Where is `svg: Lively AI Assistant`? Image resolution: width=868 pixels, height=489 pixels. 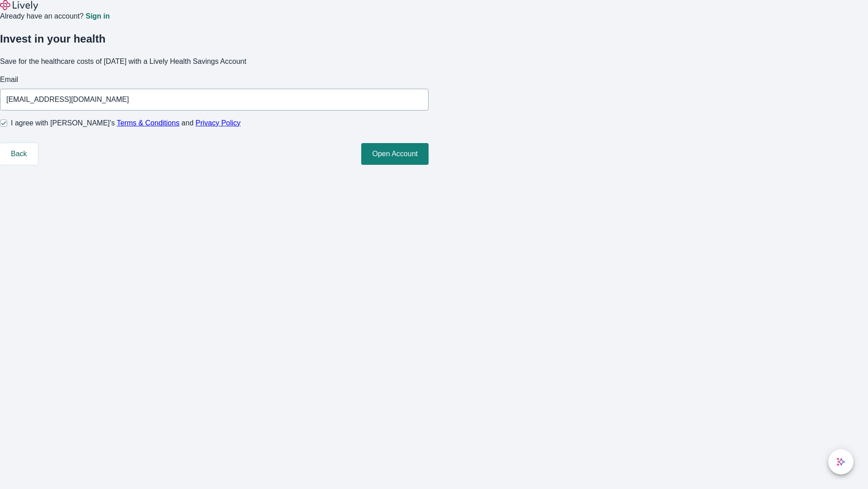
svg: Lively AI Assistant is located at coordinates (841, 462).